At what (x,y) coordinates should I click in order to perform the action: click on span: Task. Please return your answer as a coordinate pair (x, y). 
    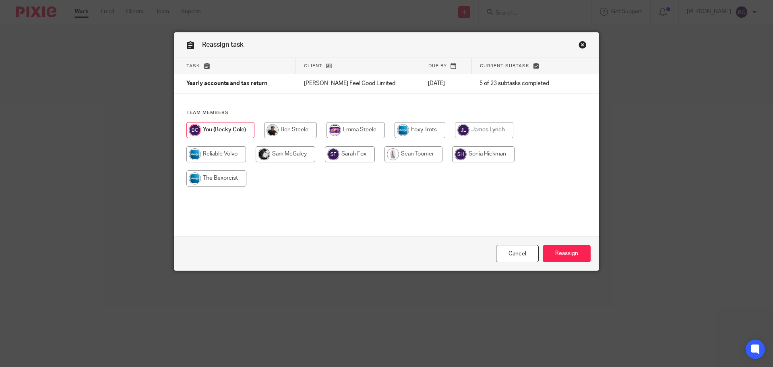
    Looking at the image, I should click on (193, 66).